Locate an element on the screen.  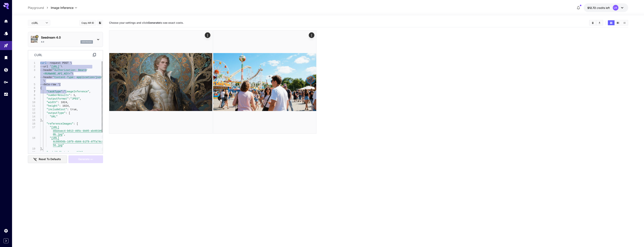
div: 6 is located at coordinates (32, 88).